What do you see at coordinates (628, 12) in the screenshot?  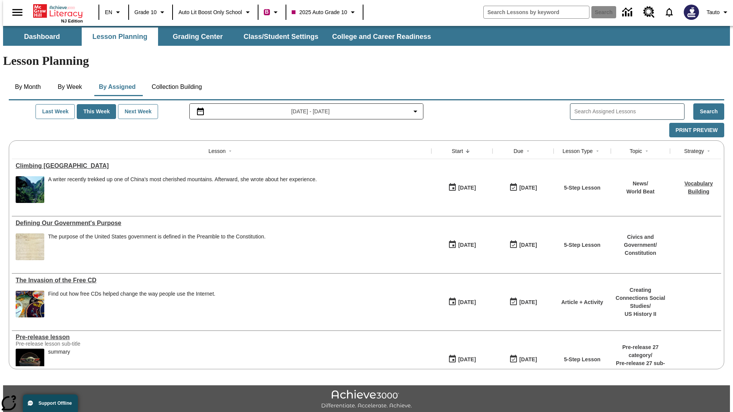 I see `a: Data Center` at bounding box center [628, 12].